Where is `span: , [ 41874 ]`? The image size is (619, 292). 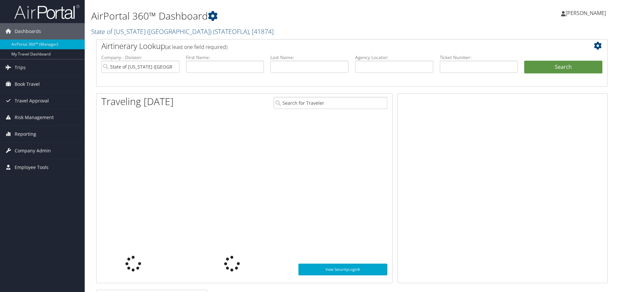 span: , [ 41874 ] is located at coordinates (261, 31).